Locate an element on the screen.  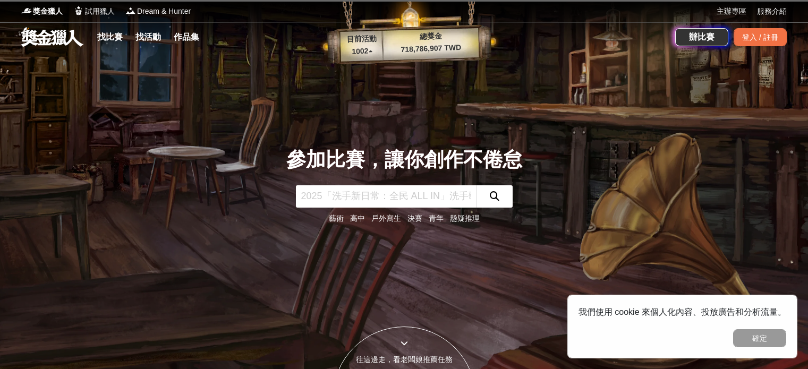
a: 找活動 is located at coordinates (148, 37).